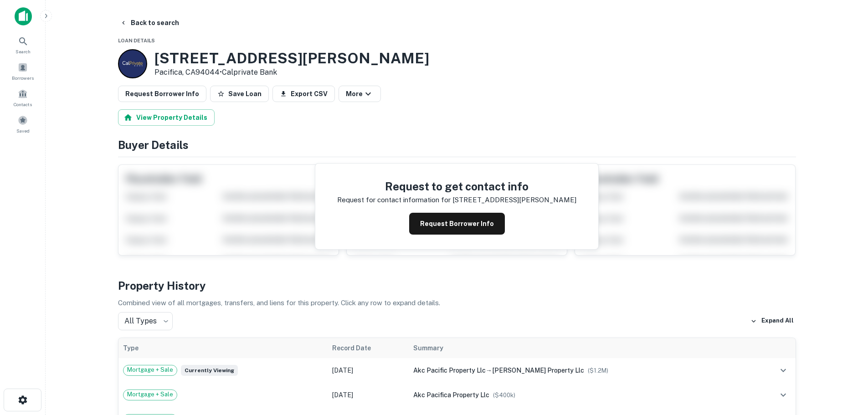 The height and width of the screenshot is (415, 868). What do you see at coordinates (292, 72) in the screenshot?
I see `p: Pacifica, CA94044 •` at bounding box center [292, 72].